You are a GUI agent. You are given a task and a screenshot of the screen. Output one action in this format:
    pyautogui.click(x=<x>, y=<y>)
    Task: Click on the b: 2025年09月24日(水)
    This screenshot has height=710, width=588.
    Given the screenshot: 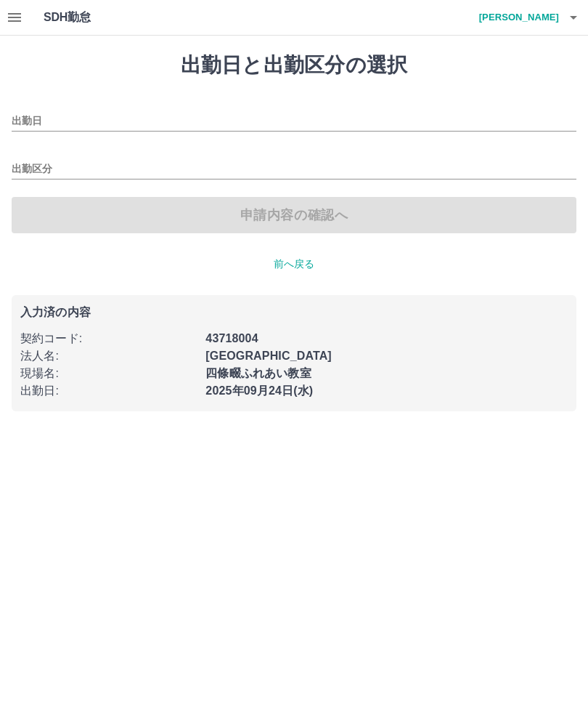 What is the action you would take?
    pyautogui.click(x=259, y=390)
    